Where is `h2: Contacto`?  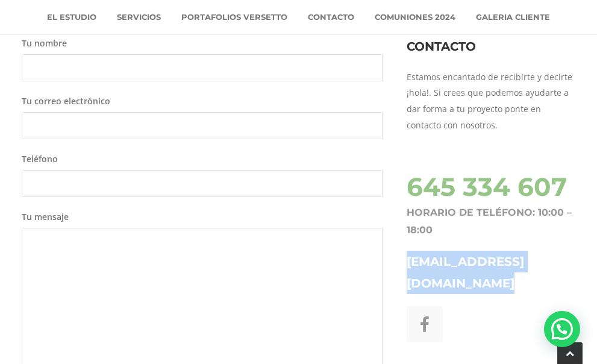
h2: Contacto is located at coordinates (492, 46).